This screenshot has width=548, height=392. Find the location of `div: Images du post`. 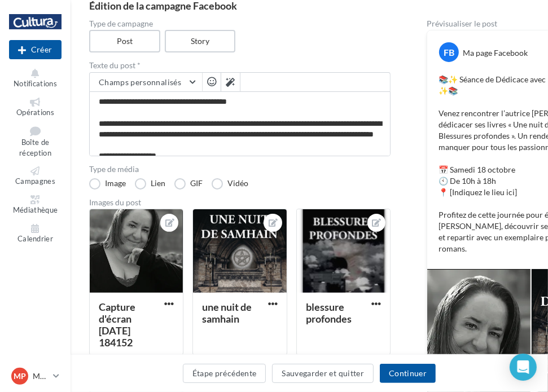

div: Images du post is located at coordinates (240, 202).